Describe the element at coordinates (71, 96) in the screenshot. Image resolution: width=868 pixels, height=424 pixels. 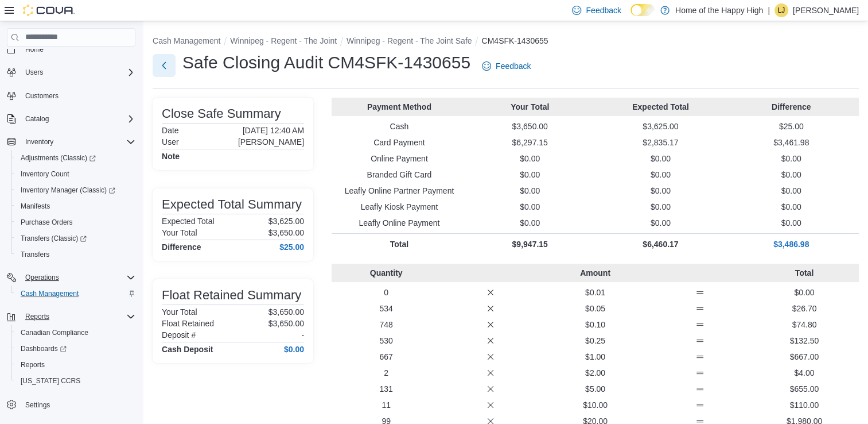
I see `button: Customers` at that location.